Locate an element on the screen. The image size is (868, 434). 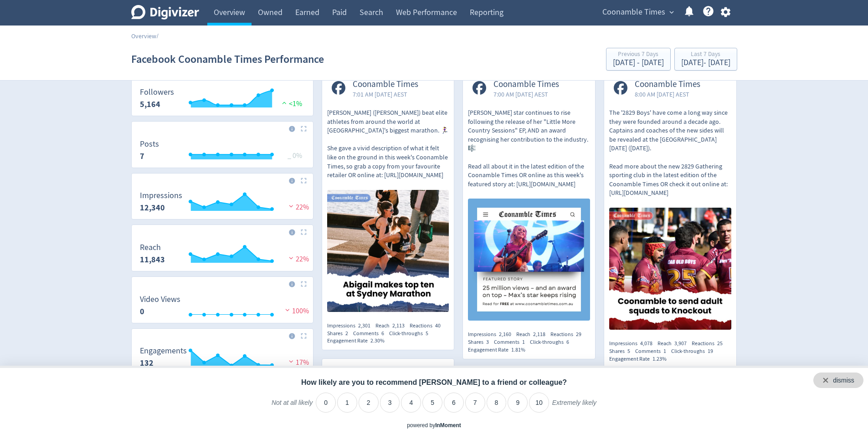
span: 2,160 is located at coordinates (505, 334).